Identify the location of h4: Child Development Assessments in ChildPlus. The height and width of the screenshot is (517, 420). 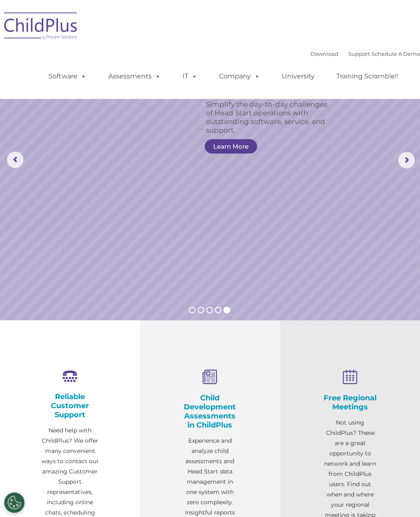
(210, 412).